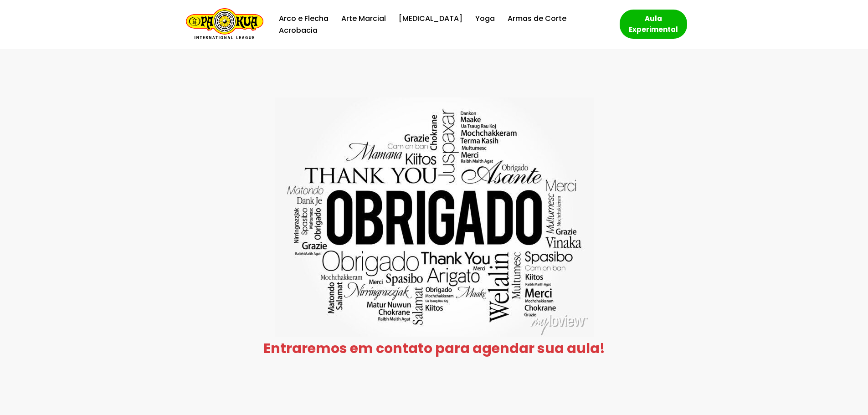  I want to click on a: Acrobacia, so click(298, 30).